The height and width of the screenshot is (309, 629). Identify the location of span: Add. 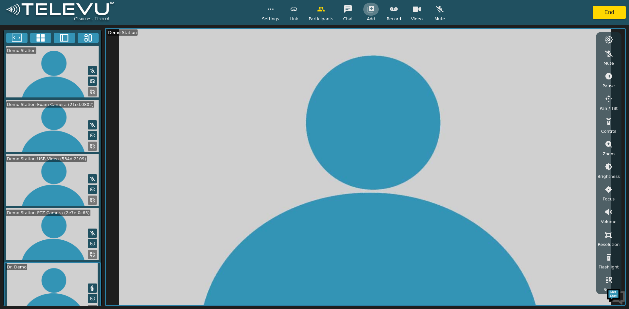
(371, 19).